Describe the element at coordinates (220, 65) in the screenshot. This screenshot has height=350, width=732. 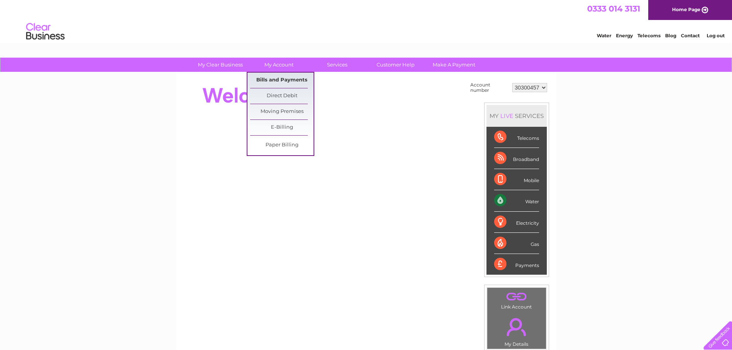
I see `a: My Clear Business` at that location.